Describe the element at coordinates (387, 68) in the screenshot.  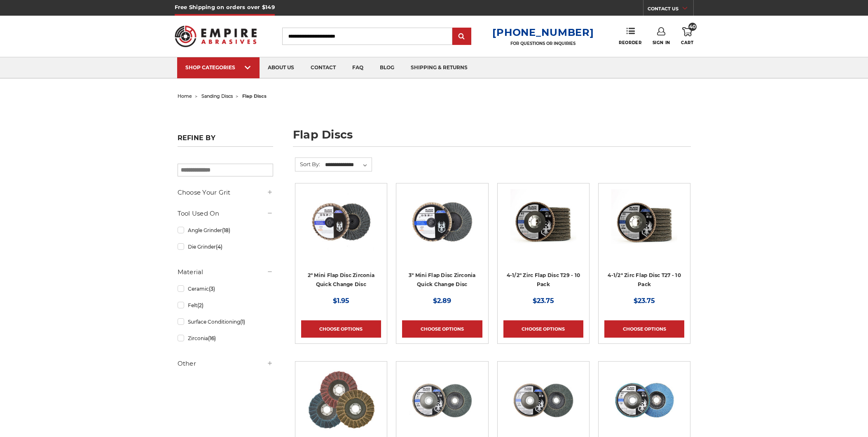
I see `a: blog` at that location.